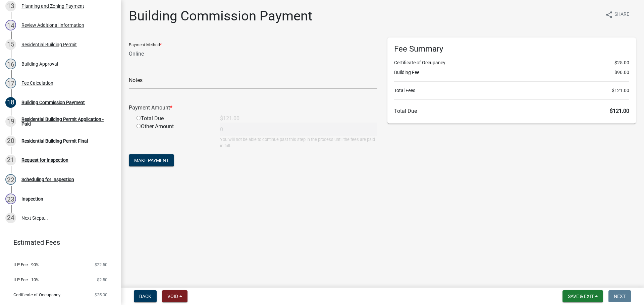  I want to click on button: Make Payment, so click(151, 161).